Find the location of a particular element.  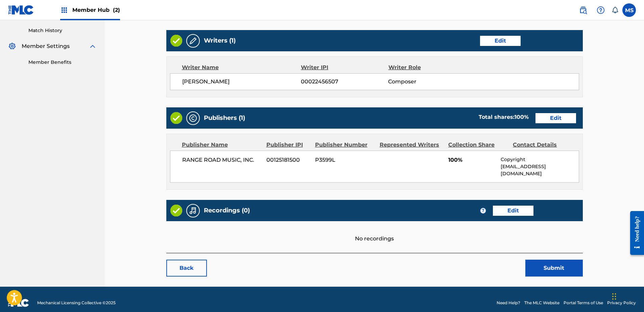

img: Writers is located at coordinates (193, 41).